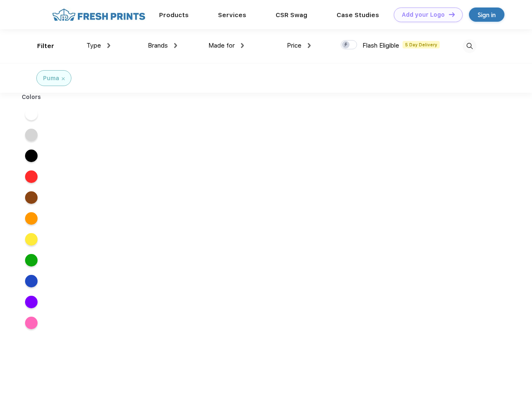  I want to click on img: desktop_search.svg, so click(469, 46).